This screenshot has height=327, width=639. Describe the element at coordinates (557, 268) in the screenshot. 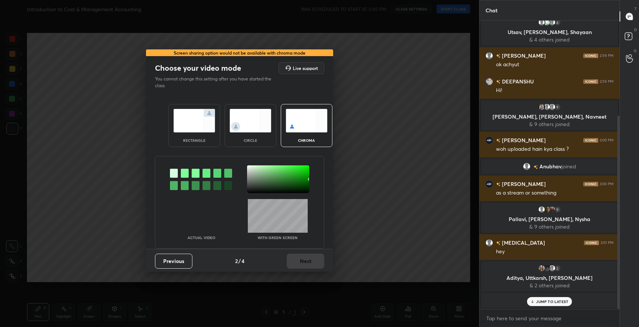

I see `div: 2` at that location.